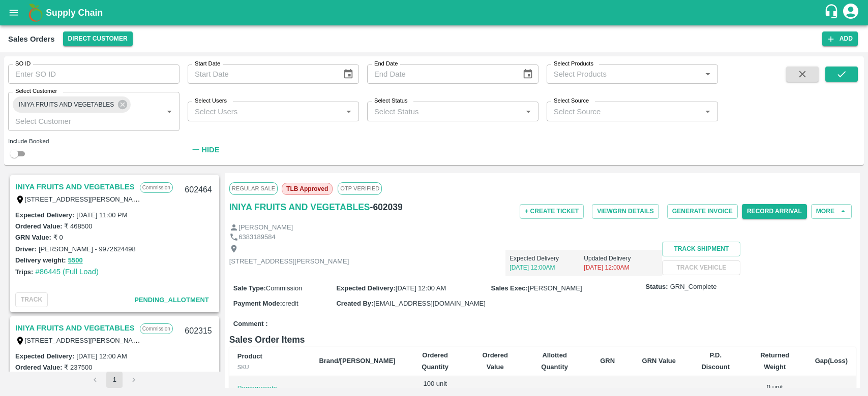 Image resolution: width=868 pixels, height=396 pixels. I want to click on span: Regular Sale, so click(253, 188).